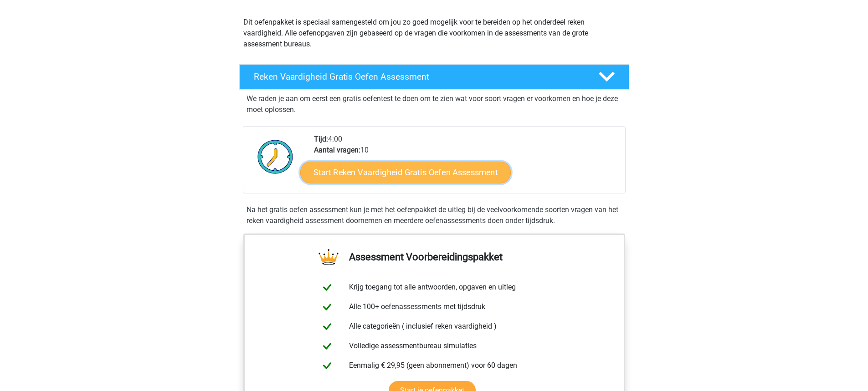 The width and height of the screenshot is (868, 391). Describe the element at coordinates (321, 139) in the screenshot. I see `b: Tijd:` at that location.